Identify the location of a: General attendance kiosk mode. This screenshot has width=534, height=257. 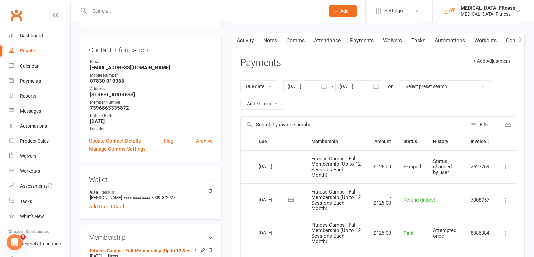
(39, 243).